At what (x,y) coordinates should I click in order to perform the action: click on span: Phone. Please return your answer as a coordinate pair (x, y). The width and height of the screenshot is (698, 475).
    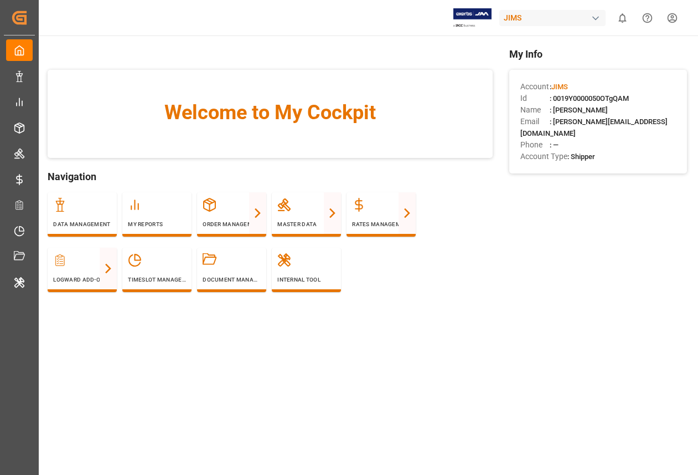
    Looking at the image, I should click on (535, 145).